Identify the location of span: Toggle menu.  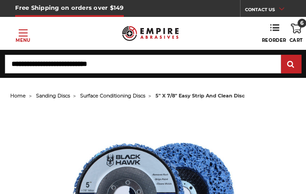
(23, 33).